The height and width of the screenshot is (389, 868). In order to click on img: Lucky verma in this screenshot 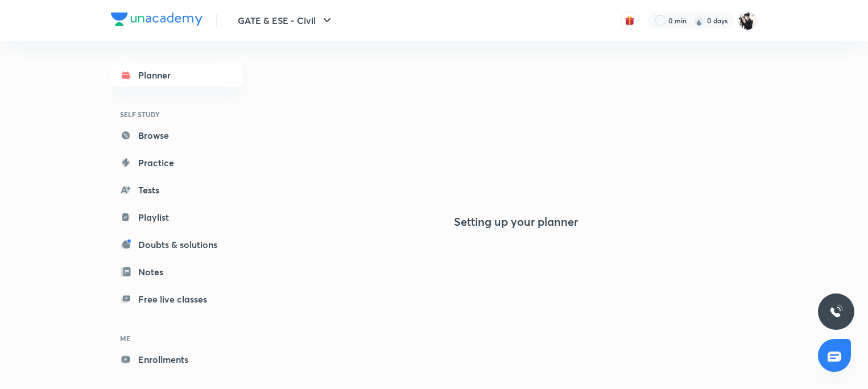, I will do `click(748, 21)`.